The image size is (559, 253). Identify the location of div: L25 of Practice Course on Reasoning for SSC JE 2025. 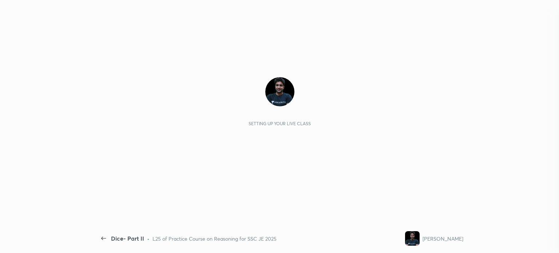
(214, 238).